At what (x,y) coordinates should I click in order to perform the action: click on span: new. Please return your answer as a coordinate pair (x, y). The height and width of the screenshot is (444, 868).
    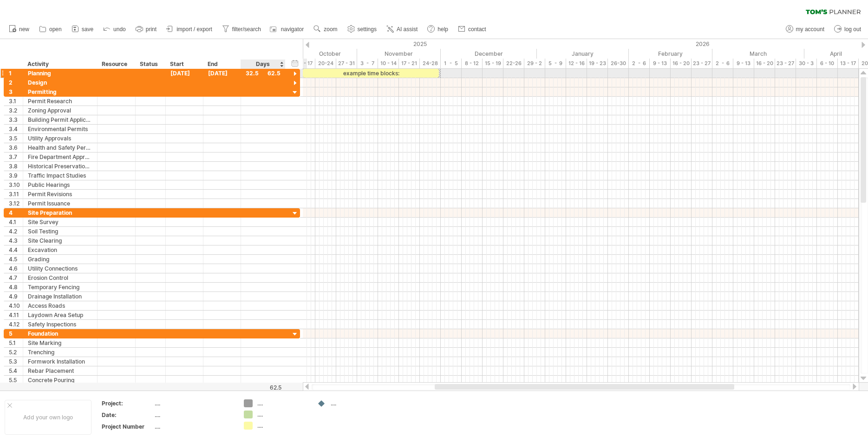
    Looking at the image, I should click on (24, 29).